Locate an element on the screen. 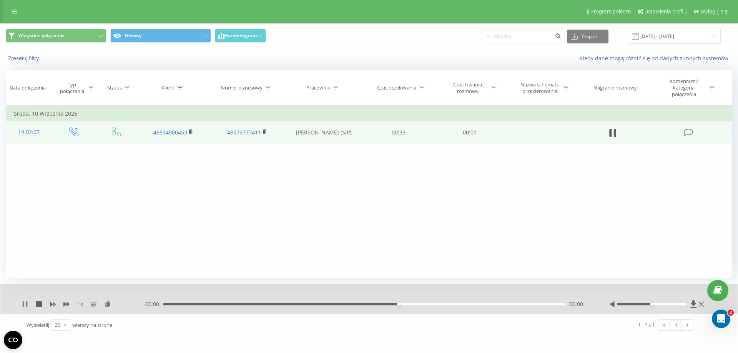  span: 1 x is located at coordinates (80, 305).